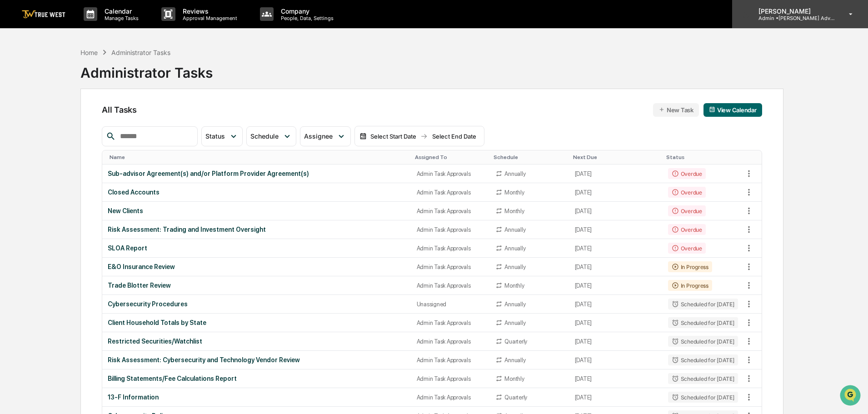 This screenshot has width=868, height=414. Describe the element at coordinates (306, 18) in the screenshot. I see `p: People, Data, Settings` at that location.